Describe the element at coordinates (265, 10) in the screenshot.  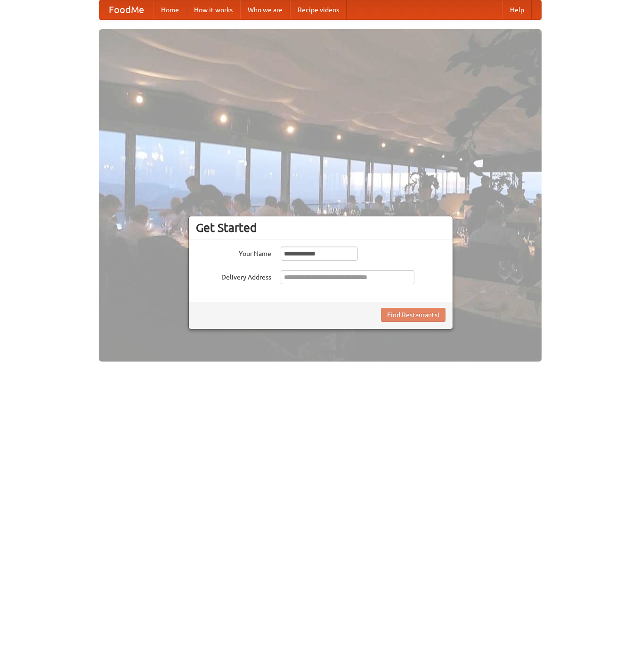
I see `a: Who we are` at that location.